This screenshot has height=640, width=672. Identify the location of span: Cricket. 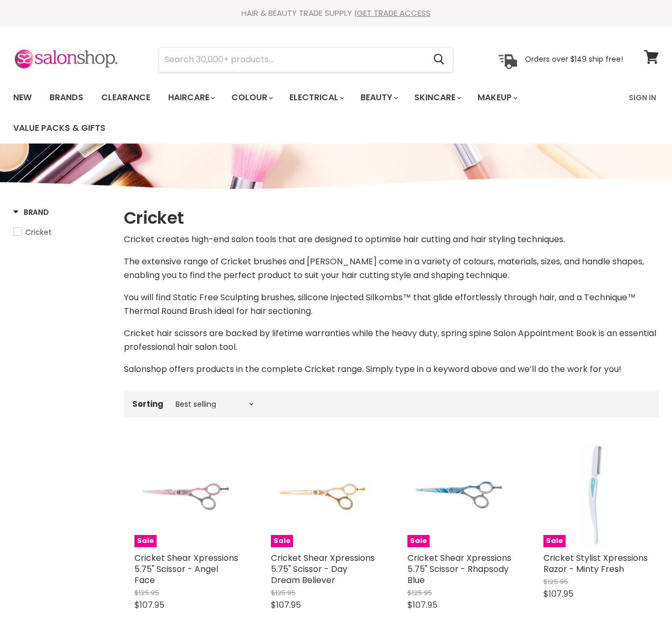
(38, 232).